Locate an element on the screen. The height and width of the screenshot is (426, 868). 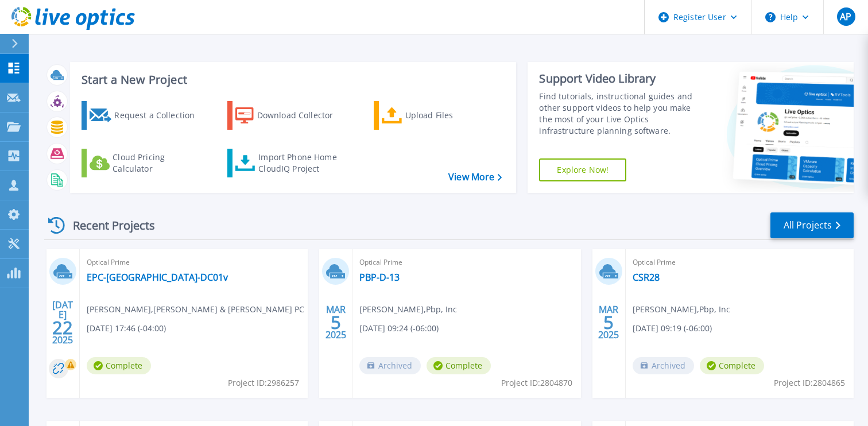
a: Upload Files is located at coordinates (437, 115).